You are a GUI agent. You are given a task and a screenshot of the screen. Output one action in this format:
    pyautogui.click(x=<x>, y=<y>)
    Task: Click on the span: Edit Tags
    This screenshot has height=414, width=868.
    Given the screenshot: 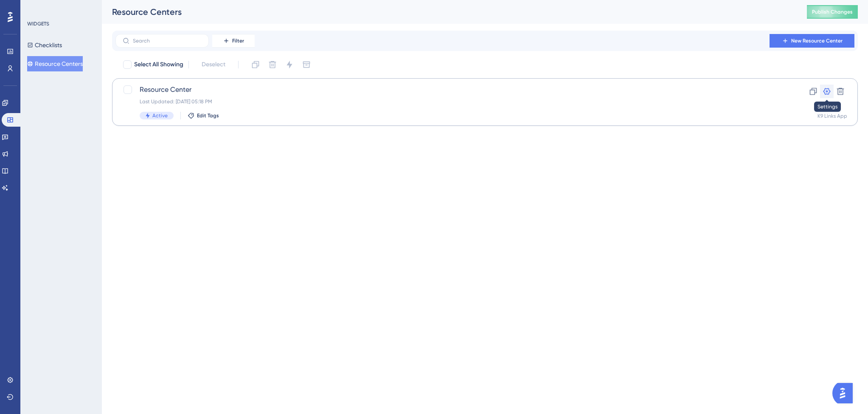 What is the action you would take?
    pyautogui.click(x=208, y=116)
    